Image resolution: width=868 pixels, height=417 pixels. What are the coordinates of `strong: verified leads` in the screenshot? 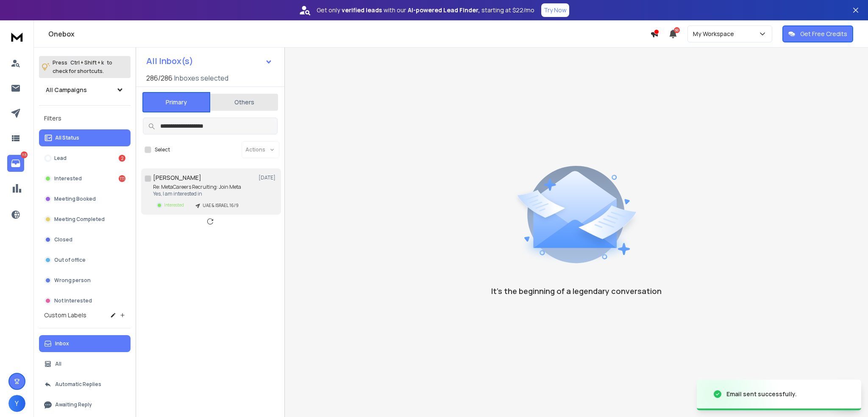 It's located at (362, 10).